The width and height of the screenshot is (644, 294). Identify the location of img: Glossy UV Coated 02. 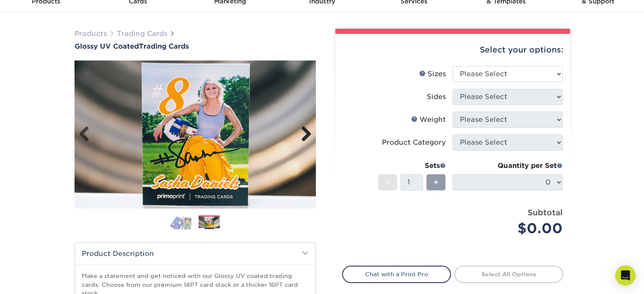
(195, 134).